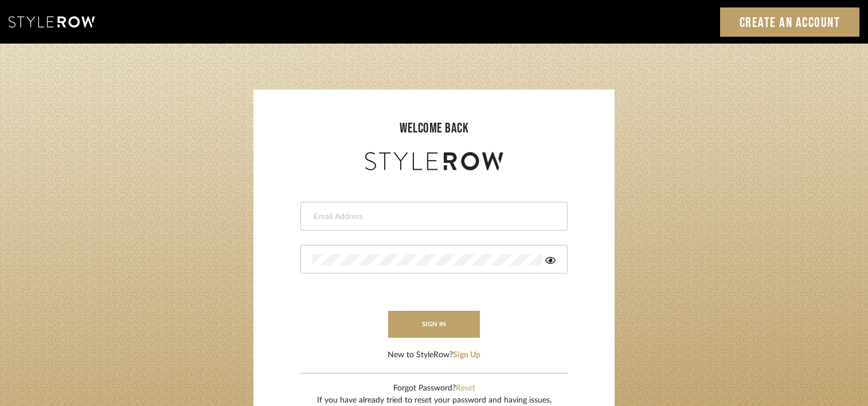  What do you see at coordinates (434, 388) in the screenshot?
I see `div: Forgot Password?` at bounding box center [434, 388].